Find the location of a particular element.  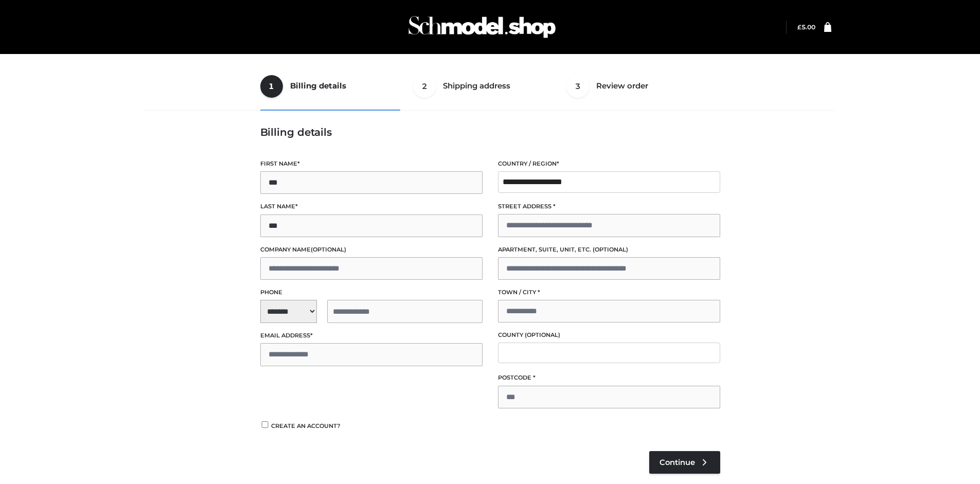

img: Schmodel Admin 964 is located at coordinates (482, 27).